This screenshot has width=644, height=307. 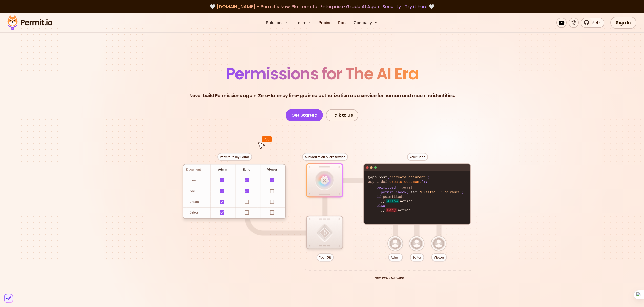 I want to click on button: Company, so click(x=365, y=23).